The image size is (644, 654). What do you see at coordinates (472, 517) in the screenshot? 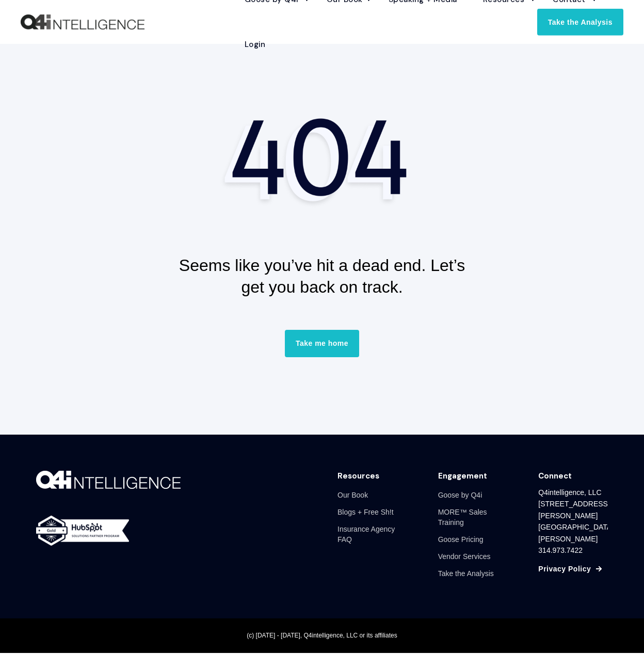
I see `a: MORE™ Sales Training` at bounding box center [472, 517].